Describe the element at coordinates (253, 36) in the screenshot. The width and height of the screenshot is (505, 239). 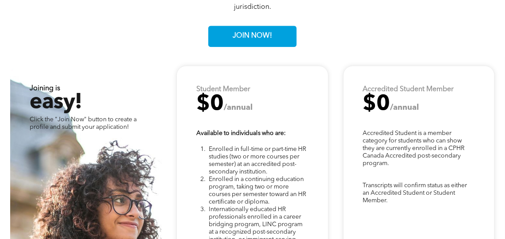
I see `span: JOIN NOW!` at that location.